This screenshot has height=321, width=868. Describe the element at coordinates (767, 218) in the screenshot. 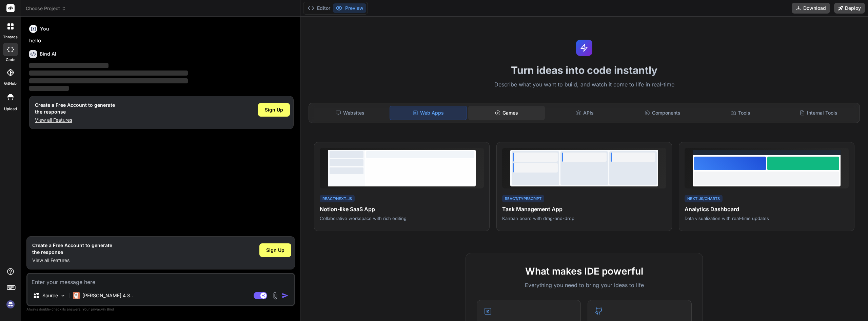

I see `p: Data visualization with real-time updates` at that location.